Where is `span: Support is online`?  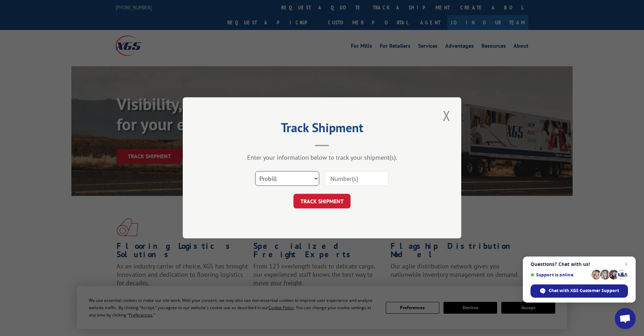 span: Support is online is located at coordinates (560, 274).